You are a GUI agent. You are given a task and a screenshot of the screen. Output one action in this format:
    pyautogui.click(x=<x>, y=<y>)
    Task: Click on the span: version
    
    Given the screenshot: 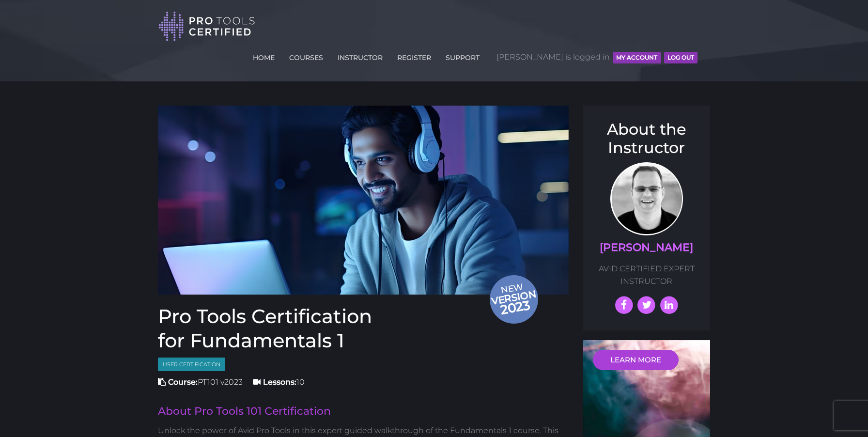 What is the action you would take?
    pyautogui.click(x=514, y=297)
    